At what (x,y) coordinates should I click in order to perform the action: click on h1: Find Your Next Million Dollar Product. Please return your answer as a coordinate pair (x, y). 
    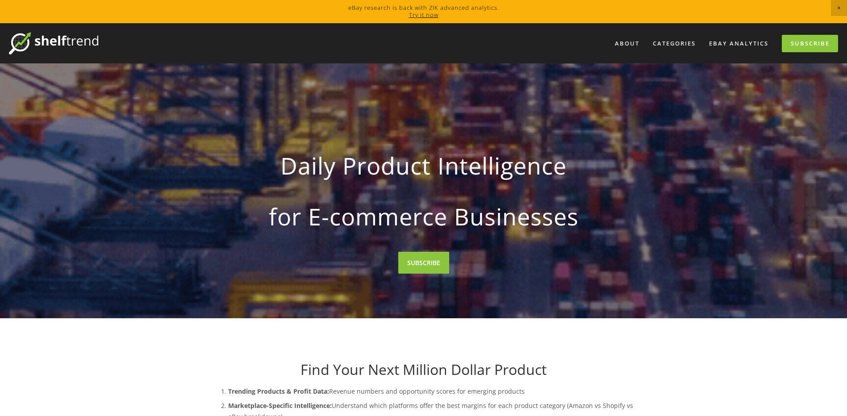
    Looking at the image, I should click on (424, 370).